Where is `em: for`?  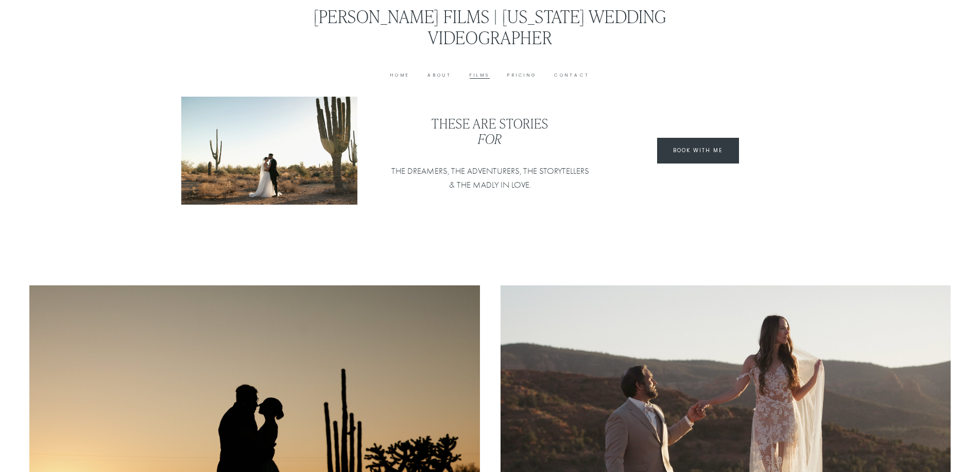
em: for is located at coordinates (490, 138).